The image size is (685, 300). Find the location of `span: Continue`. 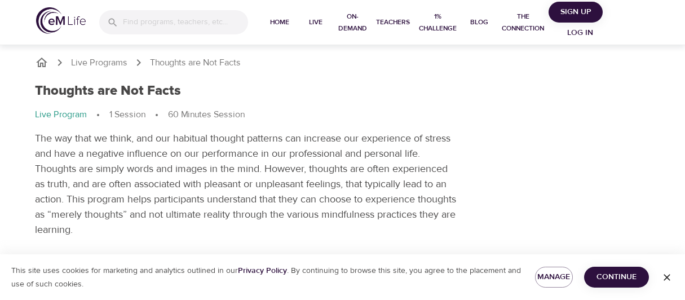

span: Continue is located at coordinates (616, 277).